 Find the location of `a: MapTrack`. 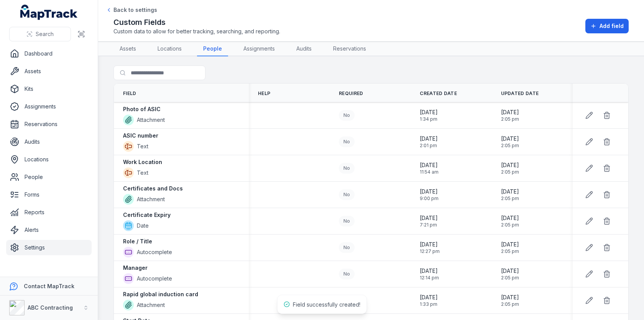

a: MapTrack is located at coordinates (49, 12).